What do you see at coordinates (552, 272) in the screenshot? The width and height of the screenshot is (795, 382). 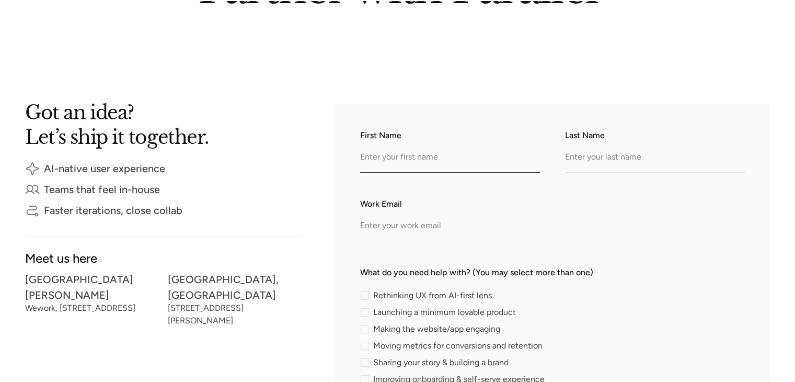 I see `label: What do you need help with? (You may select more than one)` at bounding box center [552, 272].